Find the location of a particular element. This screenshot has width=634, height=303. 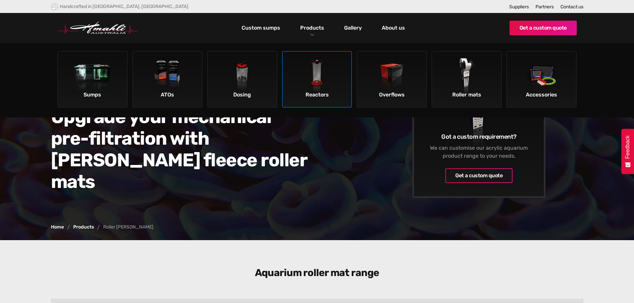

a: ATOsATOs is located at coordinates (167, 79).